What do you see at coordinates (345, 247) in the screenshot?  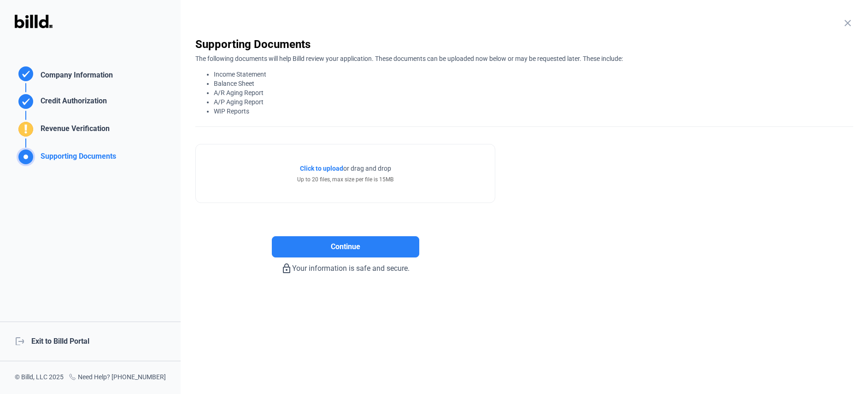 I see `span: Continue` at bounding box center [345, 247].